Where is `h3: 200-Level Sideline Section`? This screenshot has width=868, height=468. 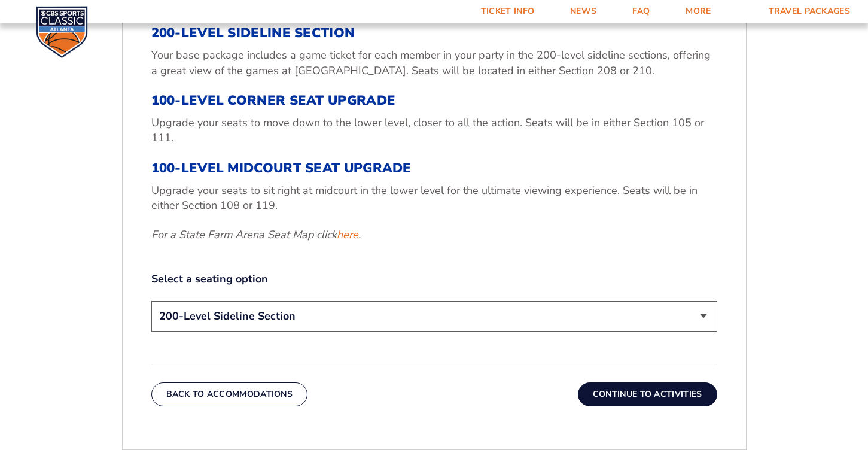 h3: 200-Level Sideline Section is located at coordinates (435, 33).